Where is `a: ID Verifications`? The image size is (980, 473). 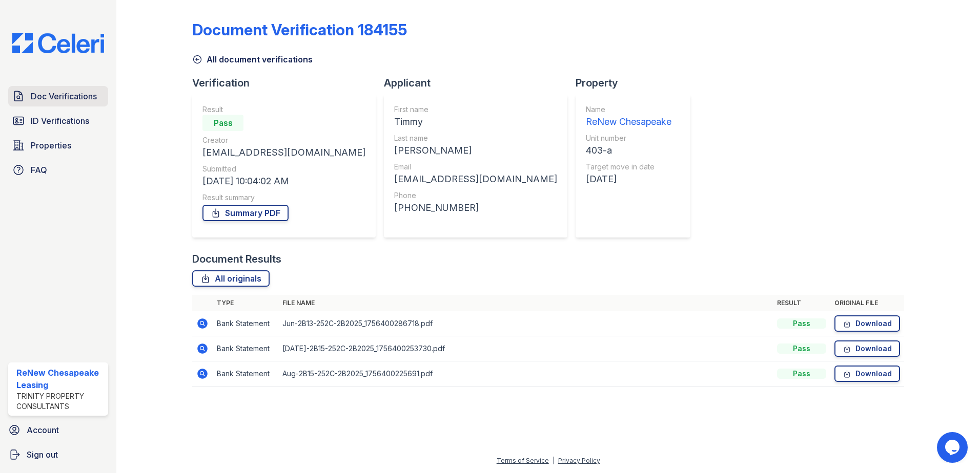 a: ID Verifications is located at coordinates (58, 121).